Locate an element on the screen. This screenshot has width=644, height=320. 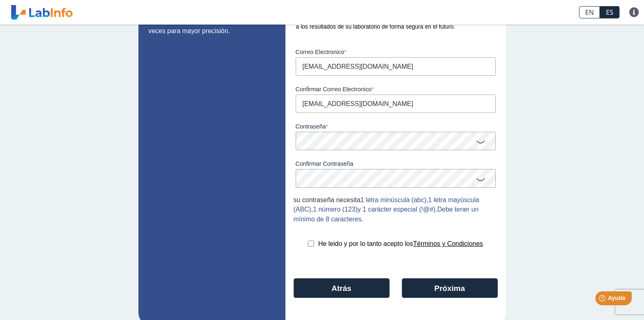
button: Atrás is located at coordinates (341, 288).